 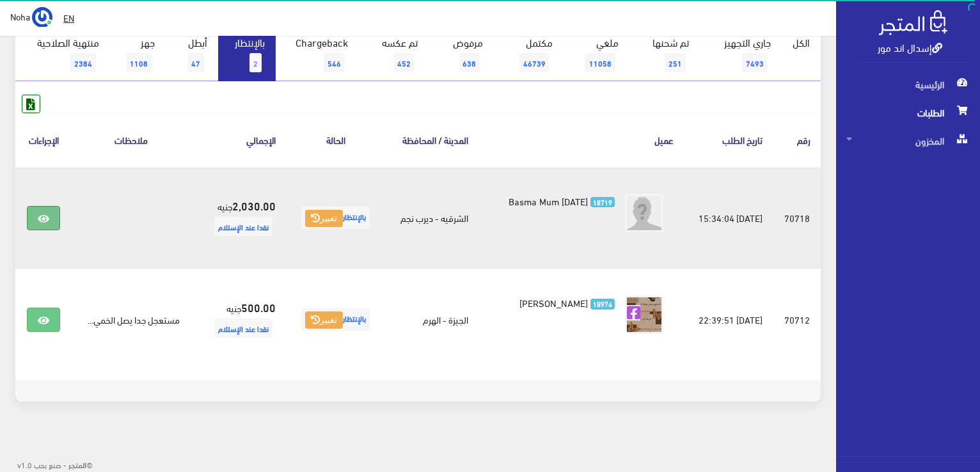 I want to click on strong: 2,030.00, so click(x=254, y=205).